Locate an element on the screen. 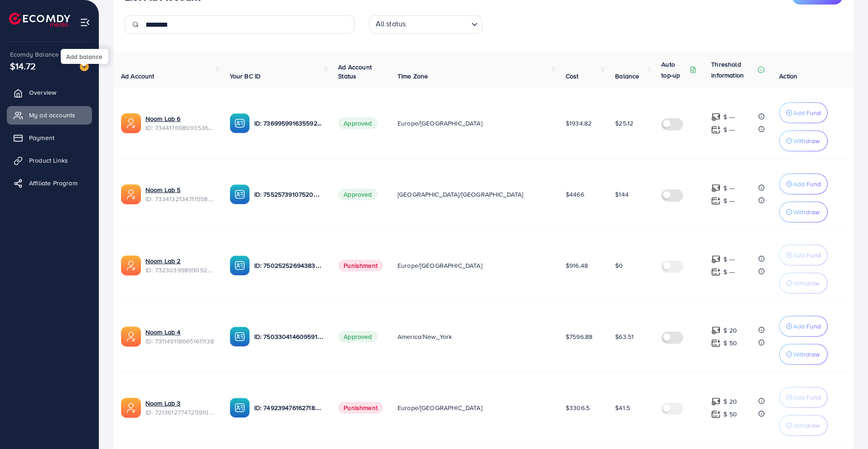 This screenshot has width=868, height=449. span: Time Zone is located at coordinates (412, 76).